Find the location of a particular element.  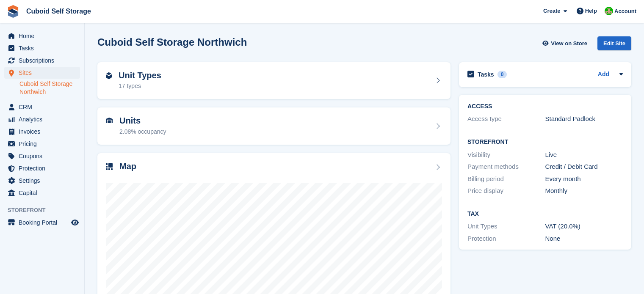

a: Add is located at coordinates (603, 75).